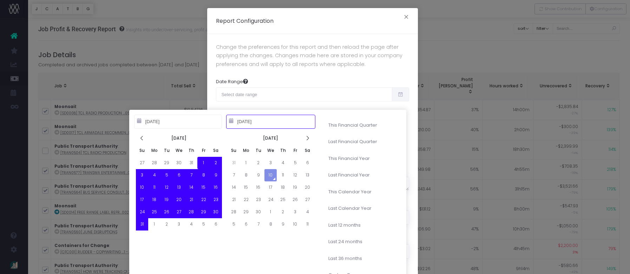  What do you see at coordinates (361, 226) in the screenshot?
I see `li: Last 12 months` at bounding box center [361, 226].